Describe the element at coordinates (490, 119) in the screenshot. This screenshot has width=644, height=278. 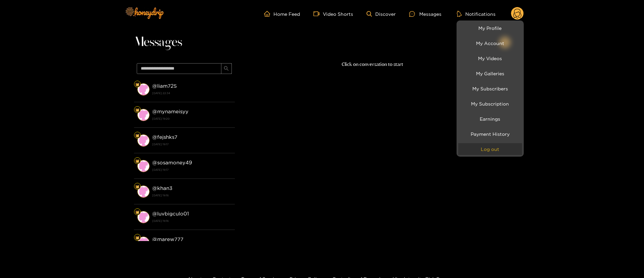
I see `a: Earnings` at that location.